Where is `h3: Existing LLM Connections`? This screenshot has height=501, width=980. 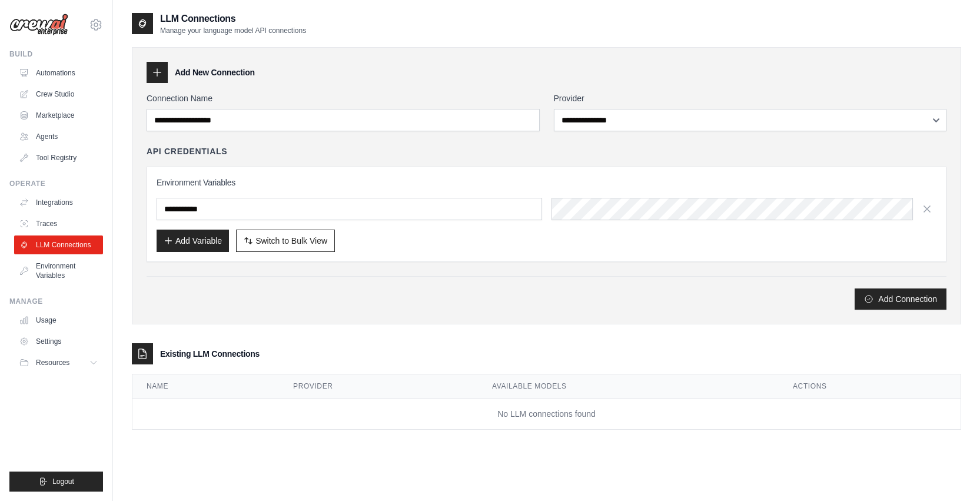
h3: Existing LLM Connections is located at coordinates (209, 354).